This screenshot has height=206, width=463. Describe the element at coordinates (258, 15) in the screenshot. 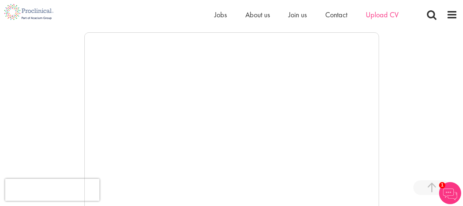

I see `a: About us` at that location.